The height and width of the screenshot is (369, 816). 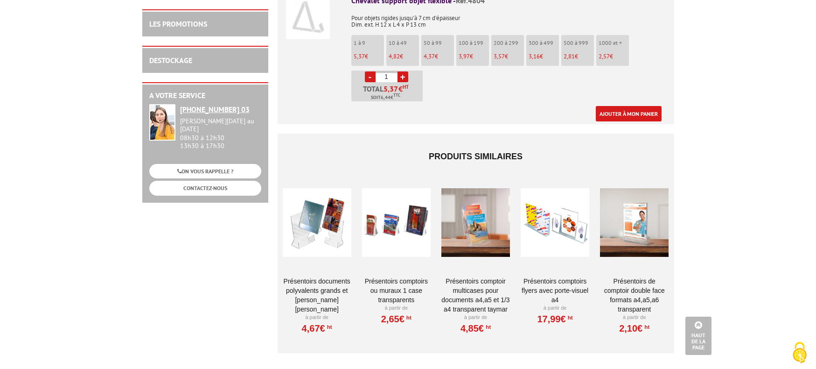 What do you see at coordinates (634, 295) in the screenshot?
I see `a: PRÉSENTOIRS DE COMPTOIR DOUBLE FACE FORMATS A4,A5,A6 TRANSPARENT` at bounding box center [634, 295].